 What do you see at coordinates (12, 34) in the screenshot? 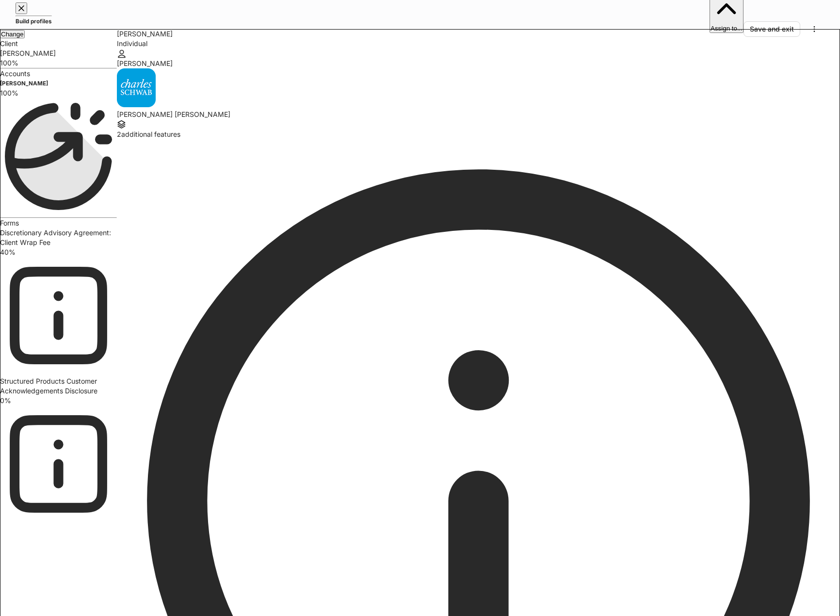
I see `div: Change` at bounding box center [12, 34].